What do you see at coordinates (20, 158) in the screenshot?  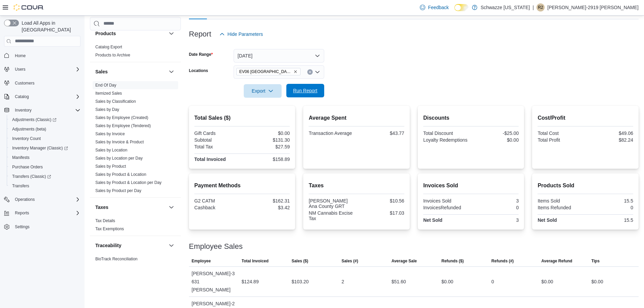 I see `a: Manifests` at bounding box center [20, 158].